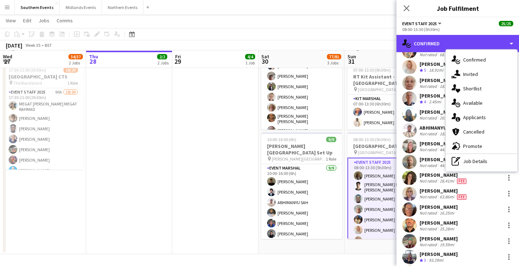  What do you see at coordinates (44, 21) in the screenshot?
I see `a: Jobs` at bounding box center [44, 21].